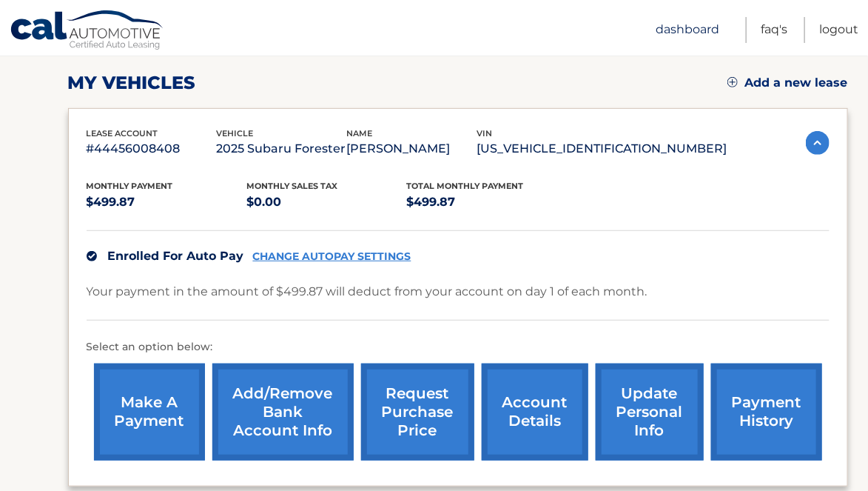 This screenshot has width=868, height=491. What do you see at coordinates (130, 186) in the screenshot?
I see `span: Monthly Payment` at bounding box center [130, 186].